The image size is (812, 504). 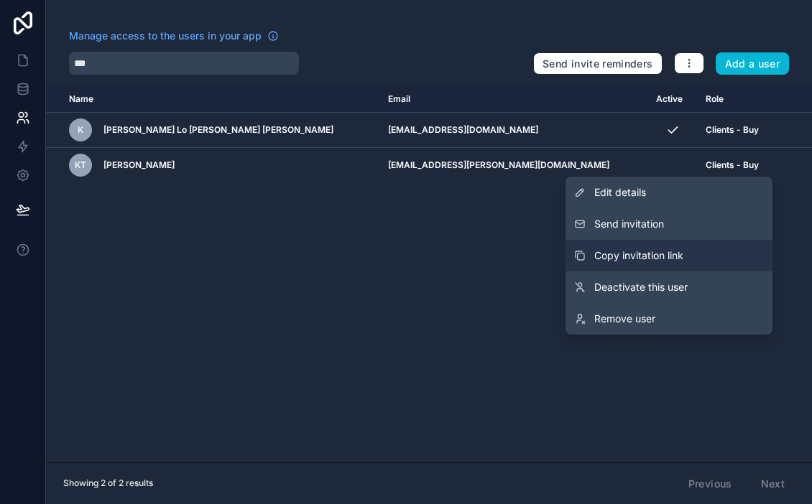 What do you see at coordinates (752, 64) in the screenshot?
I see `button: Add a user` at bounding box center [752, 64].